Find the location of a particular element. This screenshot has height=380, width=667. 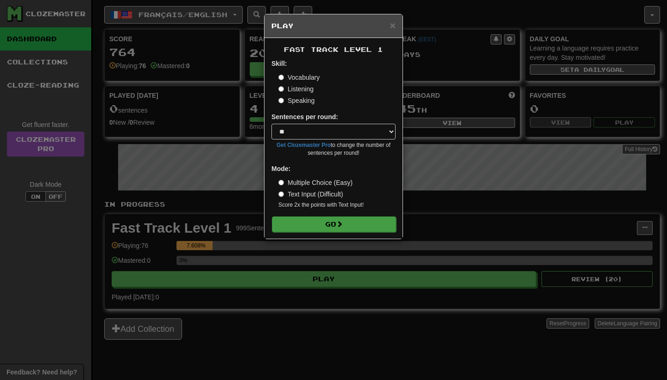

input: Vocabulary is located at coordinates (281, 77).